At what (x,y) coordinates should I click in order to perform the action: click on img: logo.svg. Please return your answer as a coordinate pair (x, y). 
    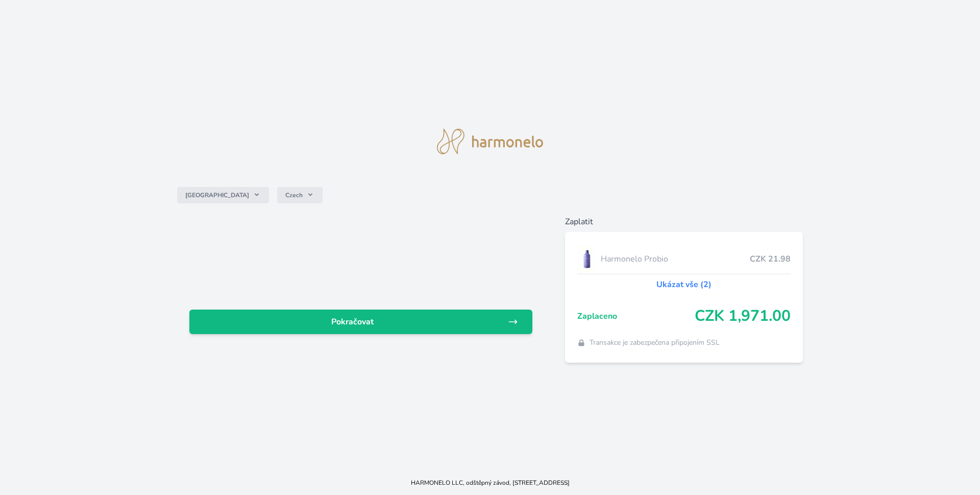
    Looking at the image, I should click on (490, 142).